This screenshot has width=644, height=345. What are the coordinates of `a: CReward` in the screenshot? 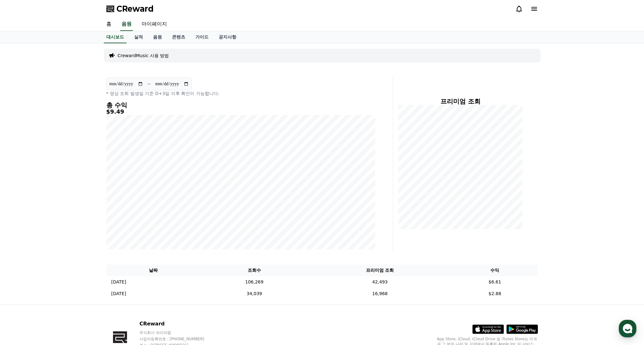 It's located at (130, 9).